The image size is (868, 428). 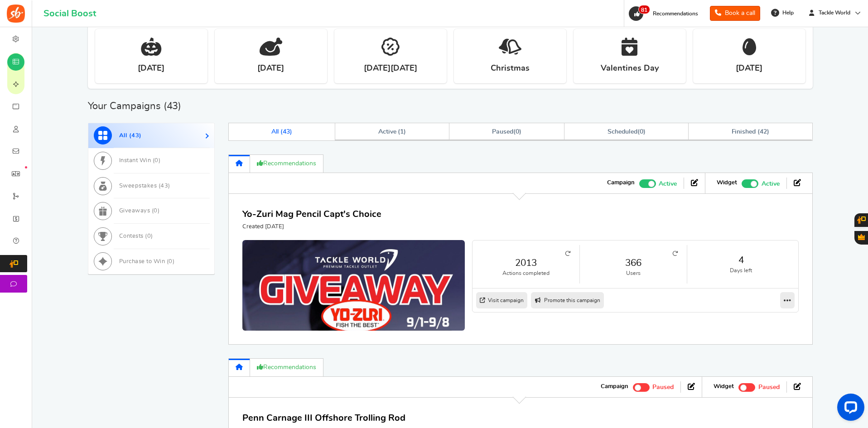 What do you see at coordinates (70, 14) in the screenshot?
I see `h1: Social Boost` at bounding box center [70, 14].